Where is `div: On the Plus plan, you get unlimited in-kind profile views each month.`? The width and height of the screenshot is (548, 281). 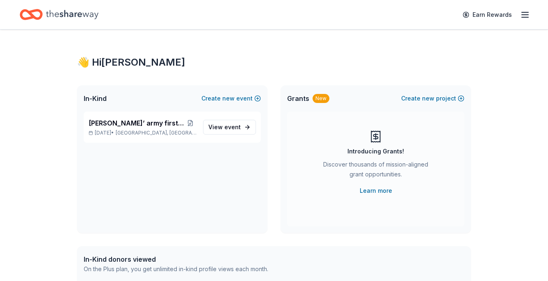
div: On the Plus plan, you get unlimited in-kind profile views each month. is located at coordinates (176, 269).